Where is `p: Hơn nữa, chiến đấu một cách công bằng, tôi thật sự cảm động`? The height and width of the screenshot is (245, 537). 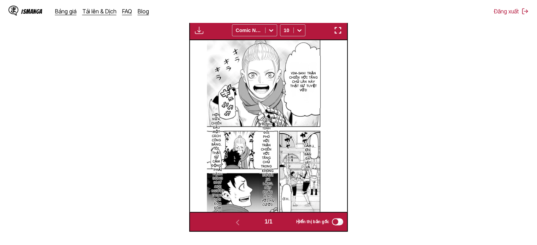
p: Hơn nữa, chiến đấu một cách công bằng, tôi thật sự cảm động is located at coordinates (216, 141).